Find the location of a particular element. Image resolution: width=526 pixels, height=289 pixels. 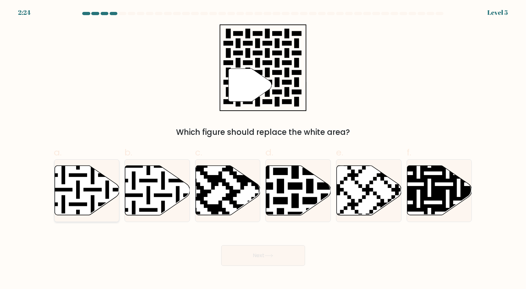

span: e. is located at coordinates (339, 152).